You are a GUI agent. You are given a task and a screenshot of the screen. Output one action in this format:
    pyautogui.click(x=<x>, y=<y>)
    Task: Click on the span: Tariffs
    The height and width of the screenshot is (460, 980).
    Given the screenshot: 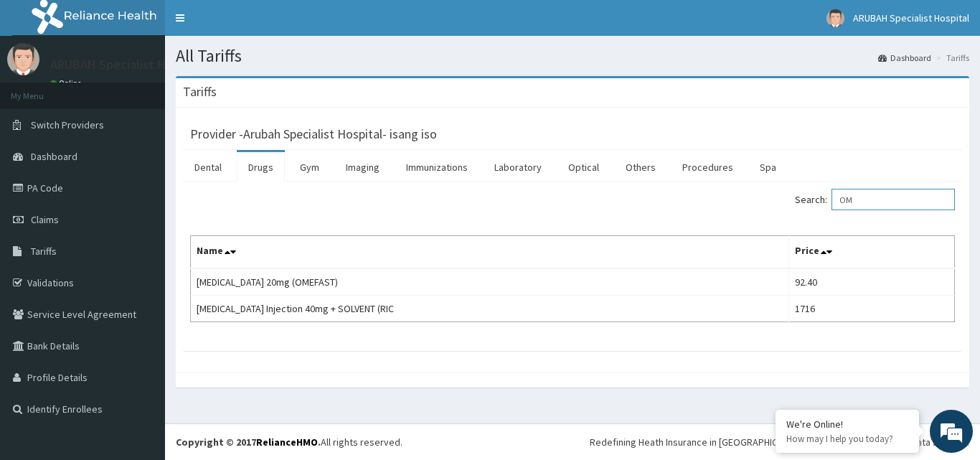 What is the action you would take?
    pyautogui.click(x=44, y=251)
    